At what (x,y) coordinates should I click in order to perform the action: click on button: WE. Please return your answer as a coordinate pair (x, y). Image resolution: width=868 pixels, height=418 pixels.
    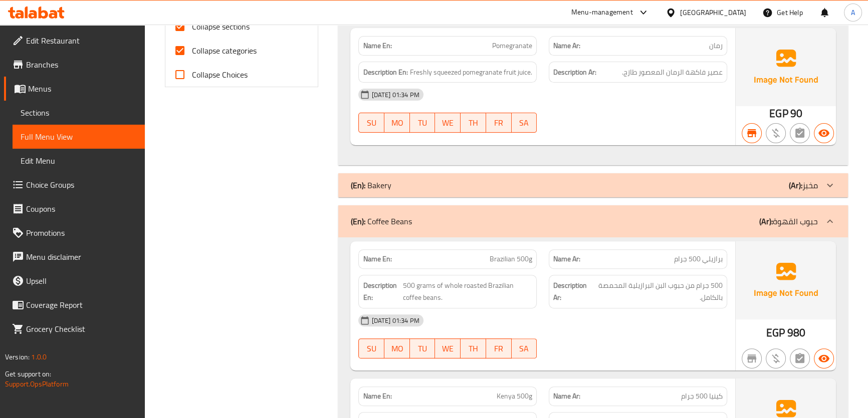
    Looking at the image, I should click on (447, 349).